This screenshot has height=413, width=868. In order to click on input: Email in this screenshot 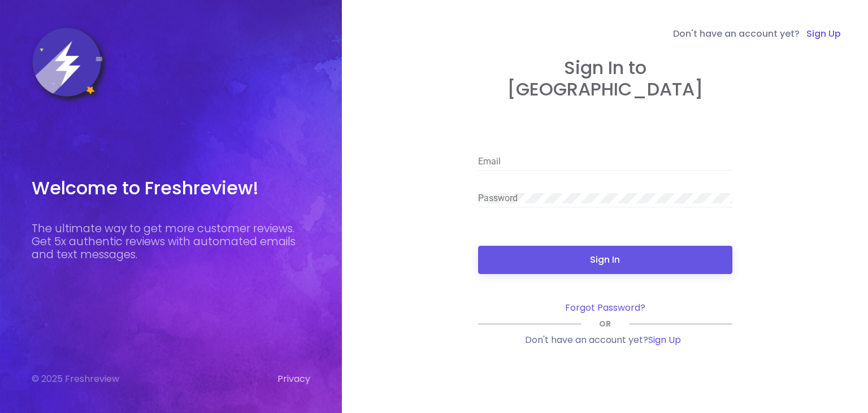, I will do `click(606, 162)`.